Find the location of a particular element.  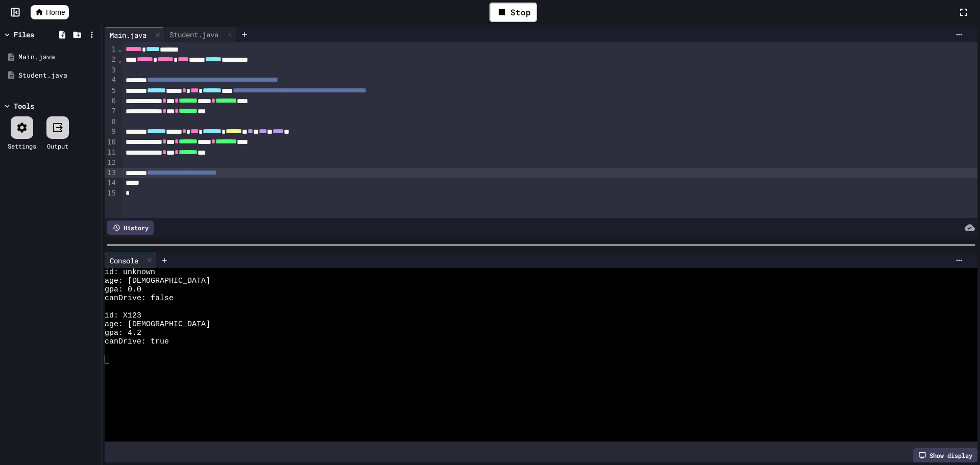

span: gpa: 0.0 is located at coordinates (123, 289).